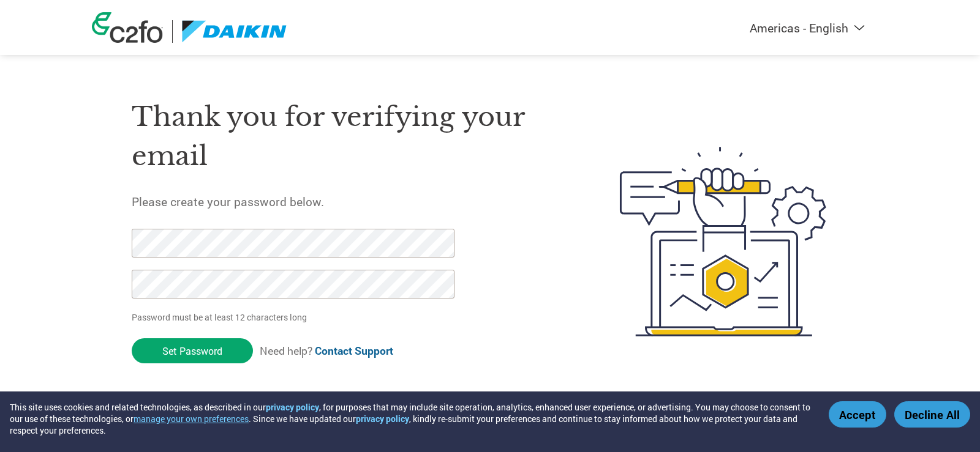 Image resolution: width=980 pixels, height=452 pixels. What do you see at coordinates (858, 414) in the screenshot?
I see `button: Accept` at bounding box center [858, 414].